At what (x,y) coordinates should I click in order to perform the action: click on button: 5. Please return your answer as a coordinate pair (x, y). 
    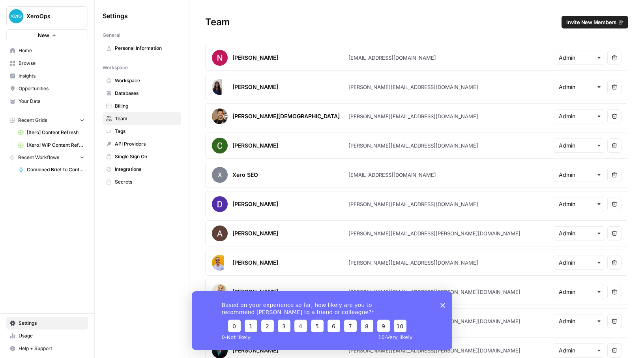
    Looking at the image, I should click on (126, 35).